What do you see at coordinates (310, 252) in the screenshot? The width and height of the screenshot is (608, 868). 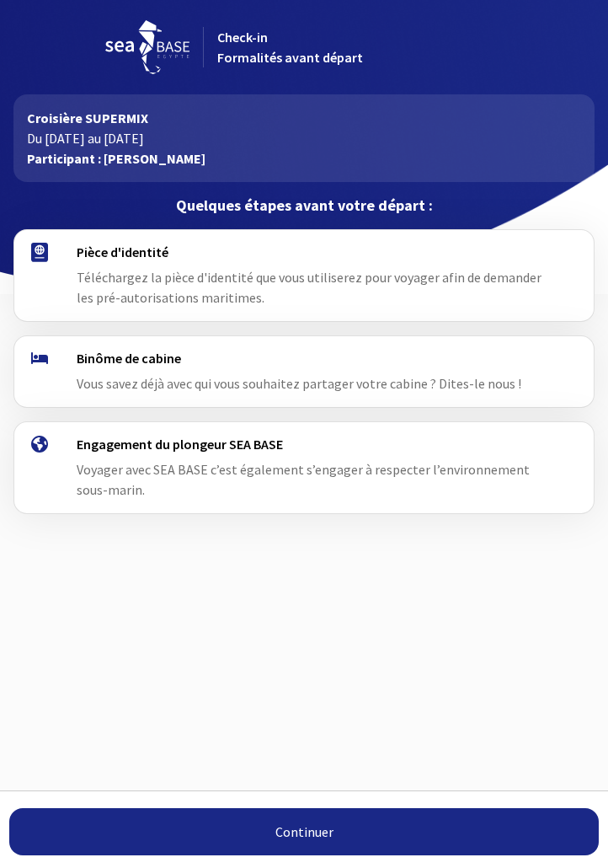 I see `h4: Pièce d'identité` at bounding box center [310, 252].